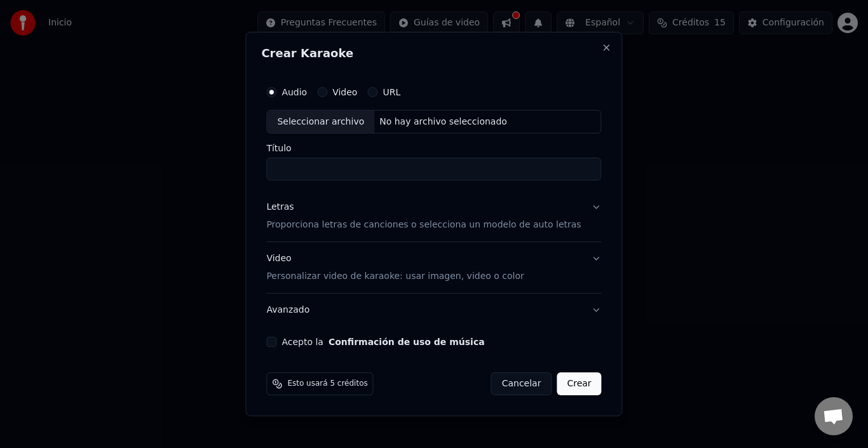  Describe the element at coordinates (433, 54) in the screenshot. I see `h2: Crear Karaoke` at that location.